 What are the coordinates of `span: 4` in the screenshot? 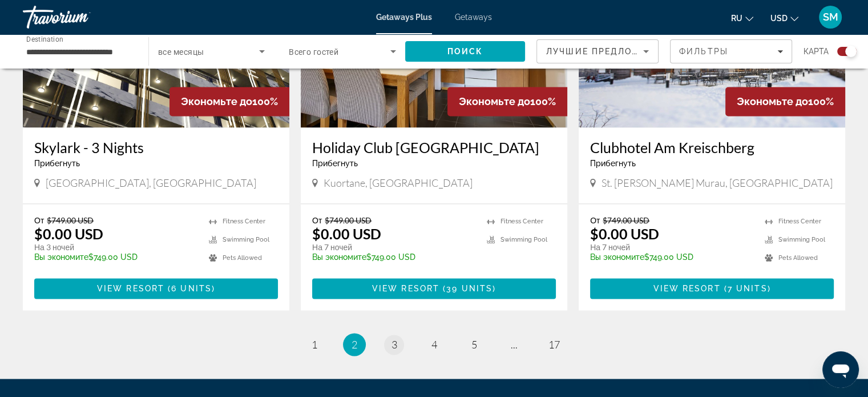 It's located at (434, 345).